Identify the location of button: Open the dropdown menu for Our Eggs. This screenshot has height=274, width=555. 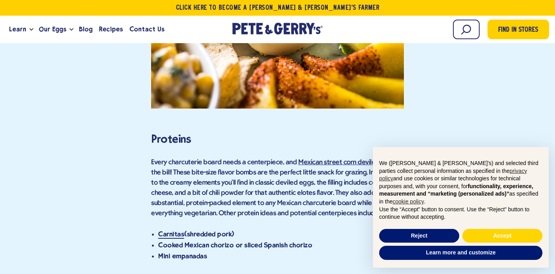
(71, 29).